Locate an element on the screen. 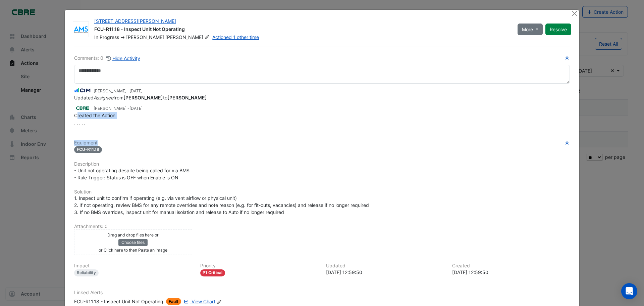  span: 2025-06-03 12:59:50 is located at coordinates (136, 108).